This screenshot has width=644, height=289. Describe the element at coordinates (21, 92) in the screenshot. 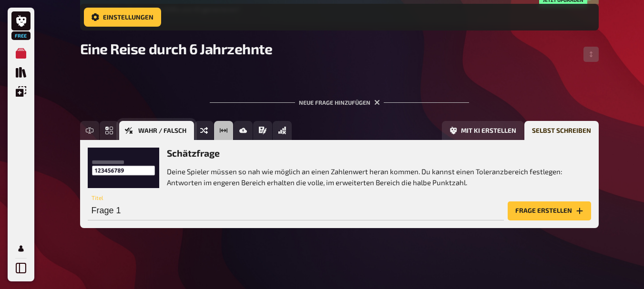

I see `a: Einblendungen` at that location.